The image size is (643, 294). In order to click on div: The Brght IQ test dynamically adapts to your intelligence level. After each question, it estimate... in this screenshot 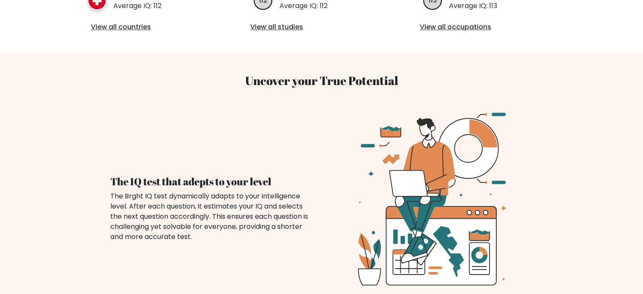, I will do `click(211, 217)`.